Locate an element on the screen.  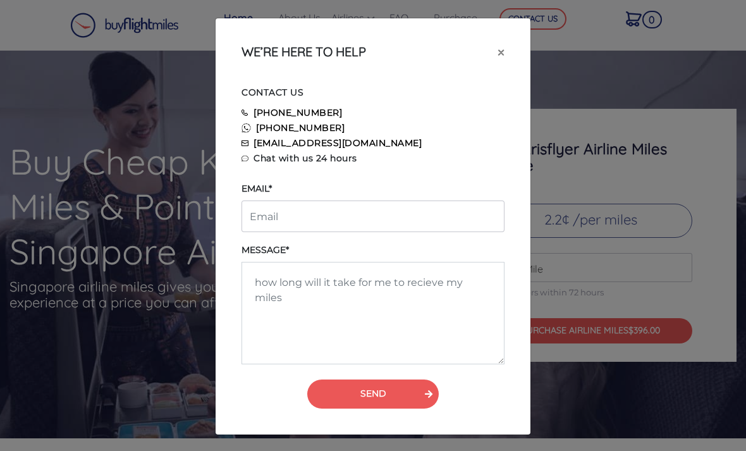
img: message icon is located at coordinates (245, 158).